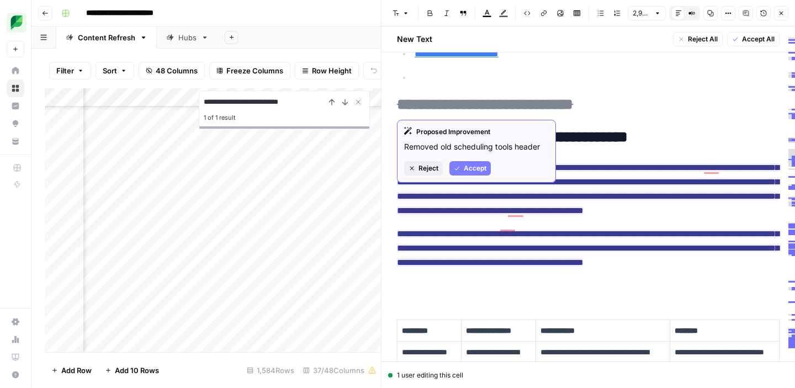 The width and height of the screenshot is (795, 388). What do you see at coordinates (475, 168) in the screenshot?
I see `span: Accept` at bounding box center [475, 168].